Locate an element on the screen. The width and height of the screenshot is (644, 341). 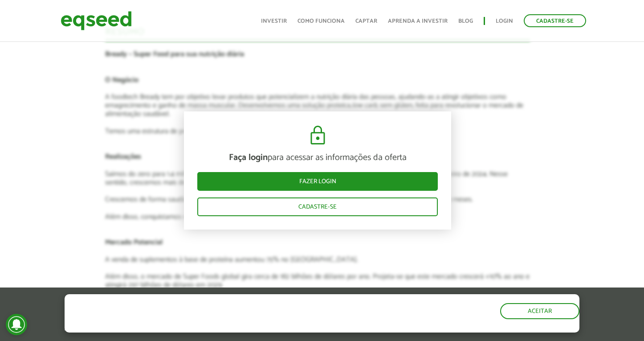
a: Aprenda a investir is located at coordinates (418, 21).